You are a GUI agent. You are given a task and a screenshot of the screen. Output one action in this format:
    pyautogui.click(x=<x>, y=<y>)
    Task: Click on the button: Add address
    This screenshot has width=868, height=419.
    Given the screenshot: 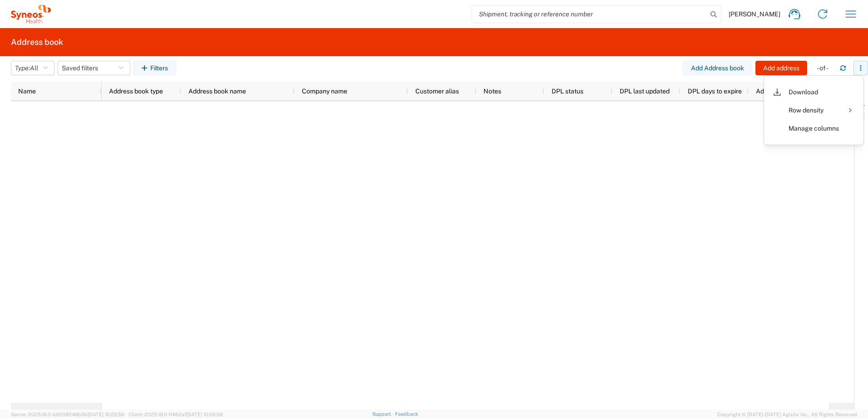 What is the action you would take?
    pyautogui.click(x=781, y=68)
    